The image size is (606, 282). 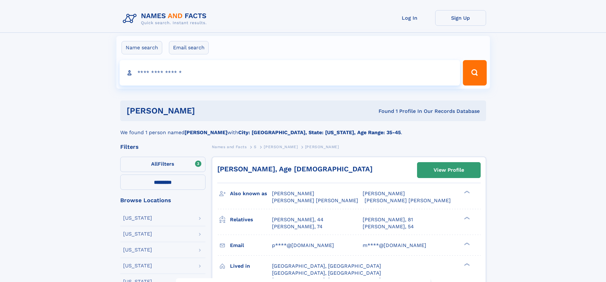 I want to click on label: Filters, so click(x=163, y=164).